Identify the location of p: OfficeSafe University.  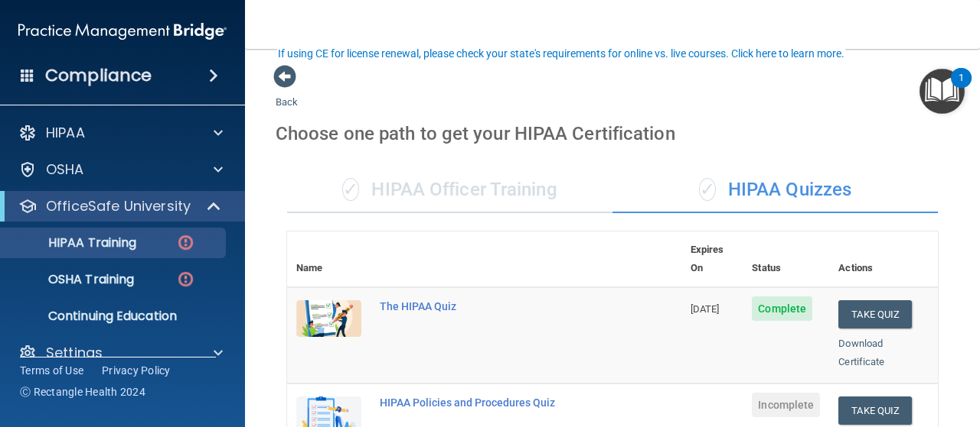
(118, 207).